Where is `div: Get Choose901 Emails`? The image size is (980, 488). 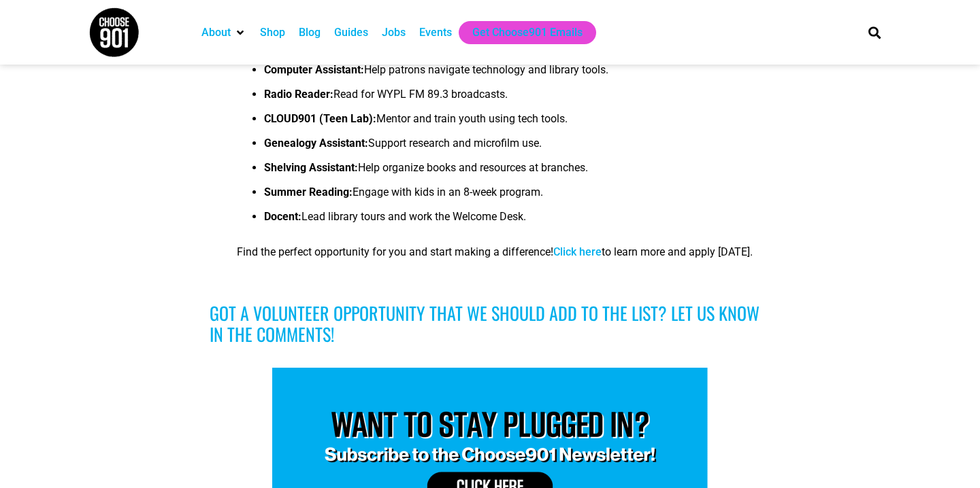 div: Get Choose901 Emails is located at coordinates (528, 33).